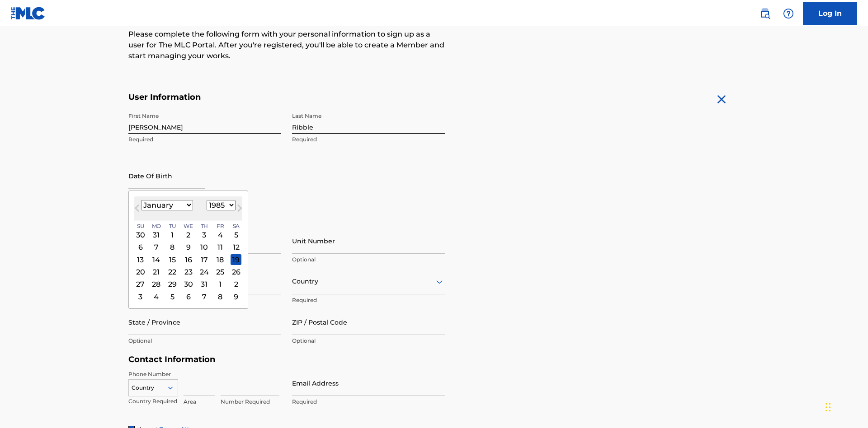  What do you see at coordinates (204, 285) in the screenshot?
I see `div: Choose Thursday, January 31st, 1985` at bounding box center [204, 285].